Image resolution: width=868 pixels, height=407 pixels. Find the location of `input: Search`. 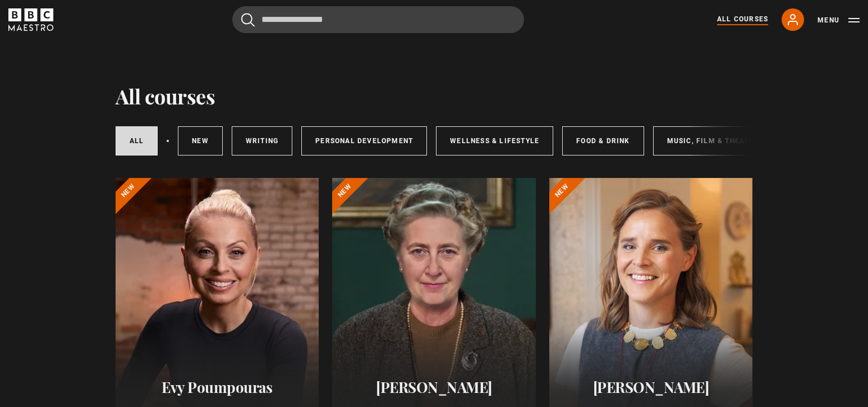

input: Search is located at coordinates (379, 19).